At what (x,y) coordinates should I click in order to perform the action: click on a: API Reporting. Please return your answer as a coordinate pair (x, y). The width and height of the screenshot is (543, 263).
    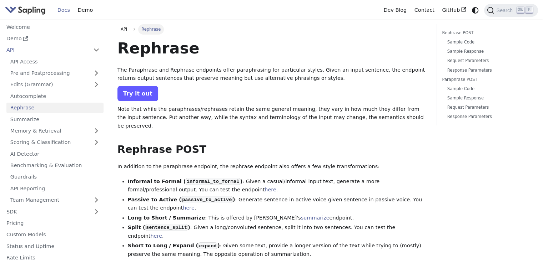
    Looking at the image, I should click on (55, 188).